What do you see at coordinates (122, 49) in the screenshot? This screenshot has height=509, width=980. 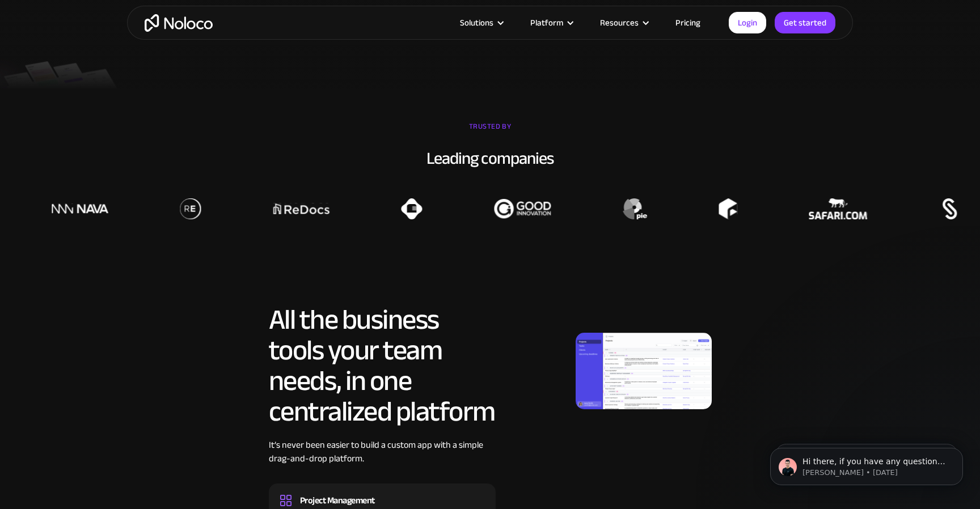 I see `p: Message from Darragh, sent 3w ago` at bounding box center [122, 49].